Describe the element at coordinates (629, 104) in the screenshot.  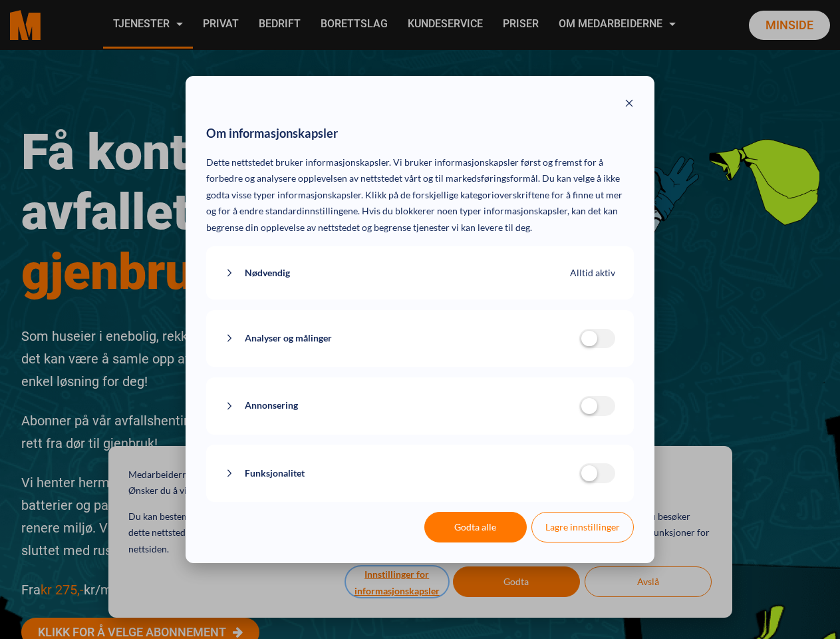
I see `button: Close modal` at that location.